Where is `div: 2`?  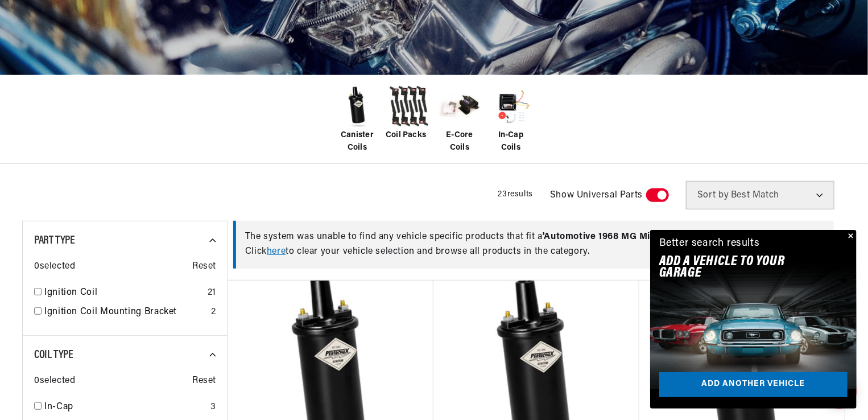
div: 2 is located at coordinates (213, 312).